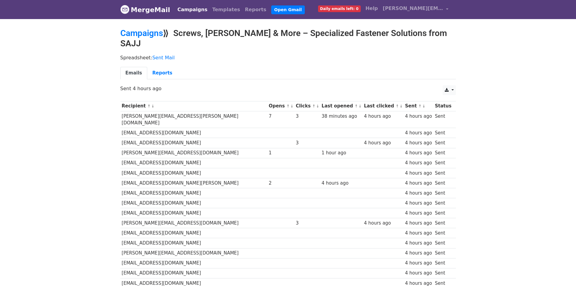  Describe the element at coordinates (226, 10) in the screenshot. I see `a: Templates` at that location.